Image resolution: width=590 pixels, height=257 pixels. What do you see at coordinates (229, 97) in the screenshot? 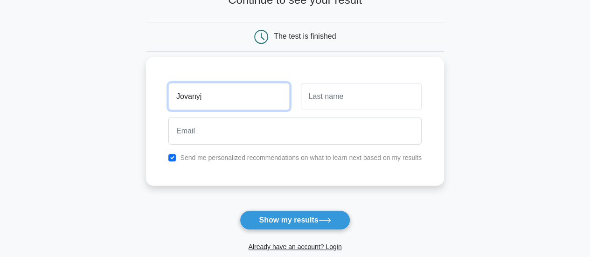
I see `input: First name` at bounding box center [229, 97].